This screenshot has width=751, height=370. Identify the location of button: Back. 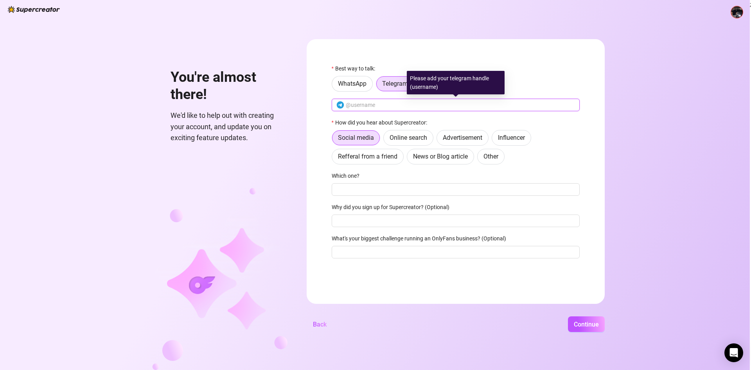
(320, 324).